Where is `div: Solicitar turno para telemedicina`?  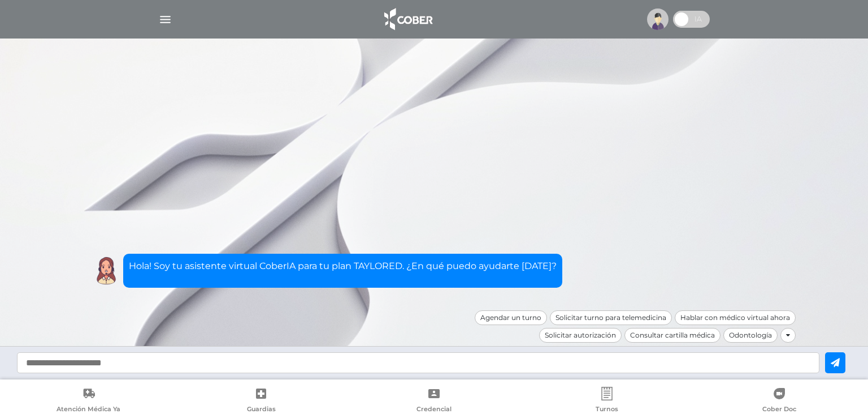 div: Solicitar turno para telemedicina is located at coordinates (611, 317).